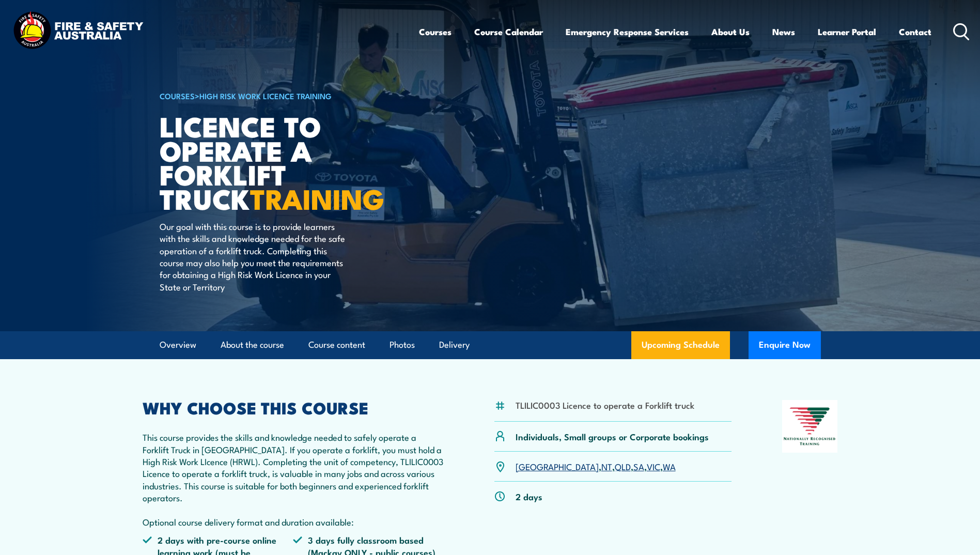  I want to click on a: Contact, so click(915, 31).